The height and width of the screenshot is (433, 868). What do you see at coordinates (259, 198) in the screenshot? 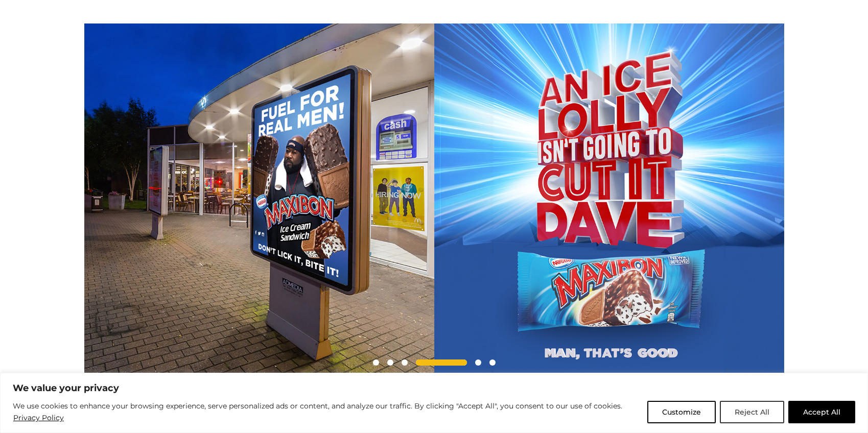
I see `img: 09-maxibon-ooh-advert` at bounding box center [259, 198].